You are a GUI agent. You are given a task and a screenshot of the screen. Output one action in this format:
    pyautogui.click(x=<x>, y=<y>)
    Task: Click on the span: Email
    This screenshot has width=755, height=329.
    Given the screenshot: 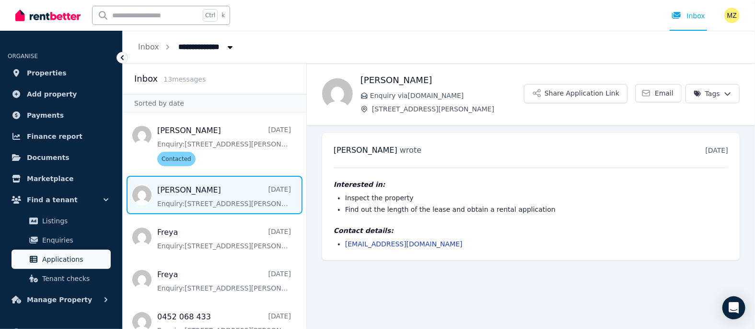 What is the action you would take?
    pyautogui.click(x=664, y=93)
    